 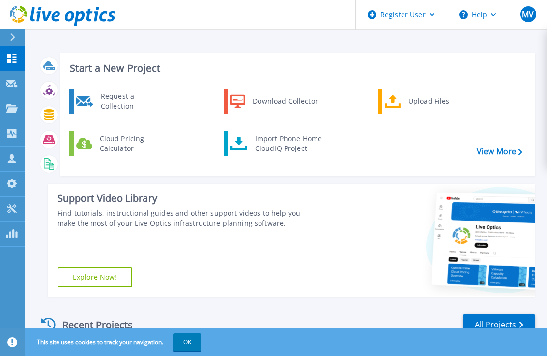 What do you see at coordinates (114, 342) in the screenshot?
I see `span: This site uses cookies to track your navigation.` at bounding box center [114, 342].